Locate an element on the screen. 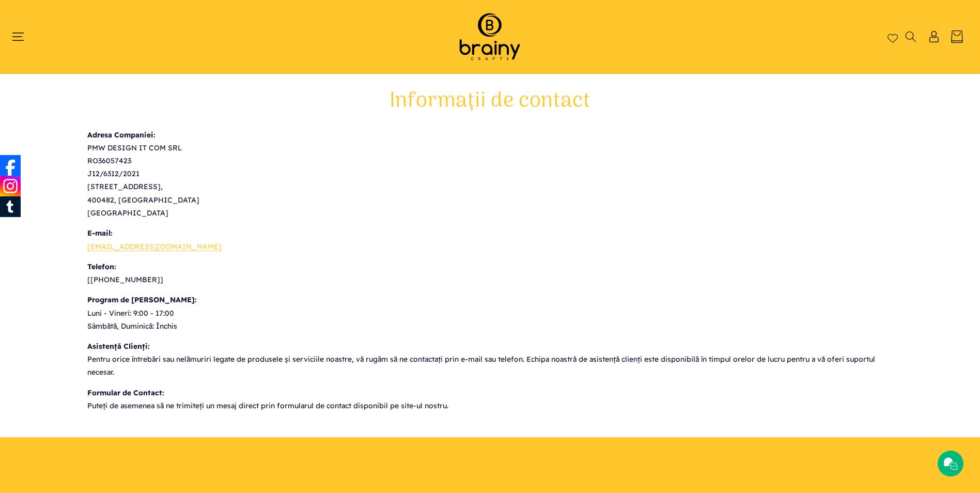 The height and width of the screenshot is (493, 980). strong: Adresa Companiei: is located at coordinates (121, 135).